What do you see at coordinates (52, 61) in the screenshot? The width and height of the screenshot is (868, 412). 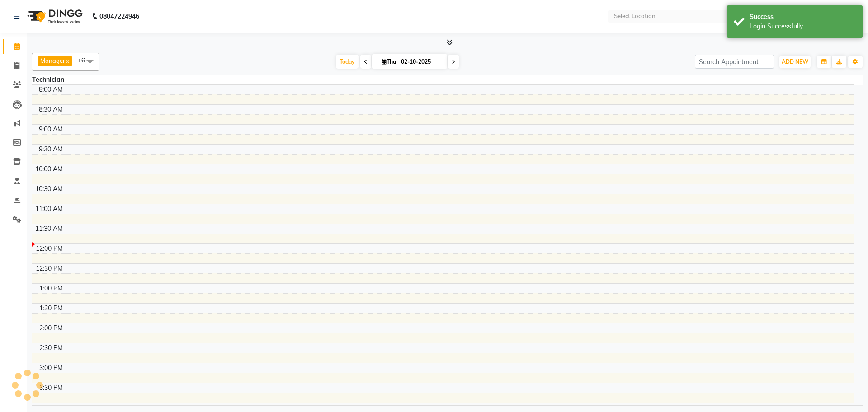 I see `span: Manager` at bounding box center [52, 61].